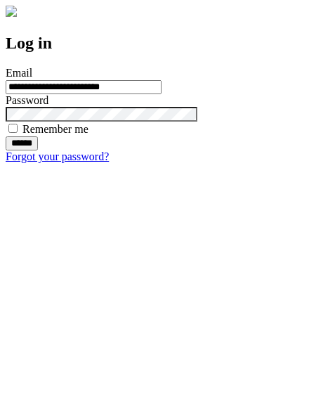 This screenshot has height=419, width=316. I want to click on h2: Log in, so click(158, 43).